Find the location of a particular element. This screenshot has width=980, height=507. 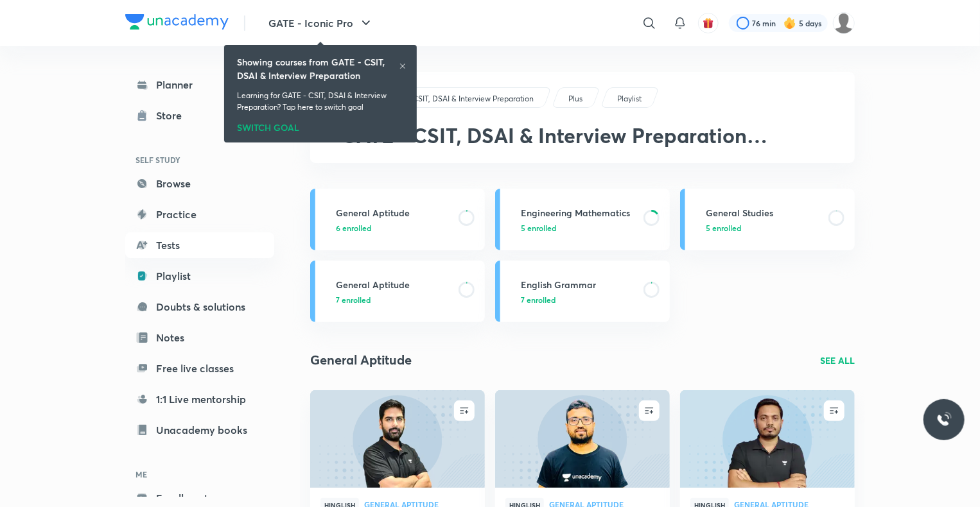

button: GATE - Iconic Pro is located at coordinates (321, 23).